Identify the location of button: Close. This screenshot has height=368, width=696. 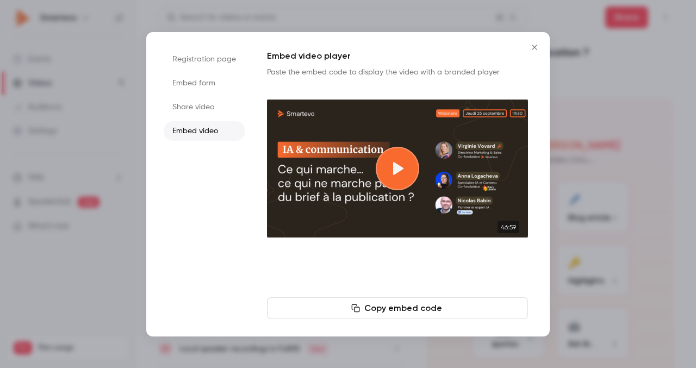
(534, 47).